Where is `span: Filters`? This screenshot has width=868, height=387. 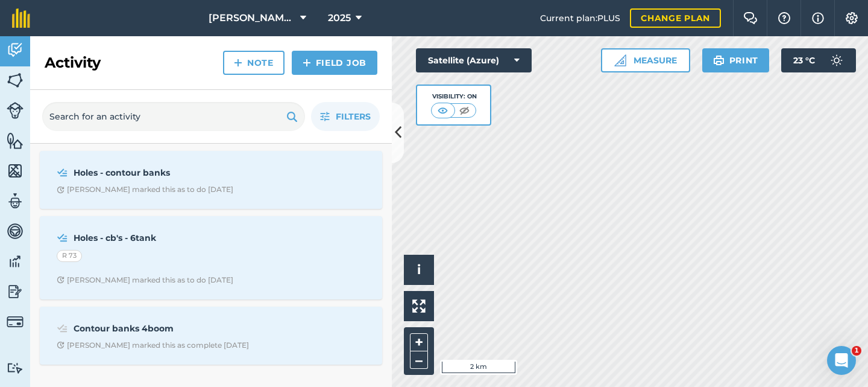 span: Filters is located at coordinates (353, 117).